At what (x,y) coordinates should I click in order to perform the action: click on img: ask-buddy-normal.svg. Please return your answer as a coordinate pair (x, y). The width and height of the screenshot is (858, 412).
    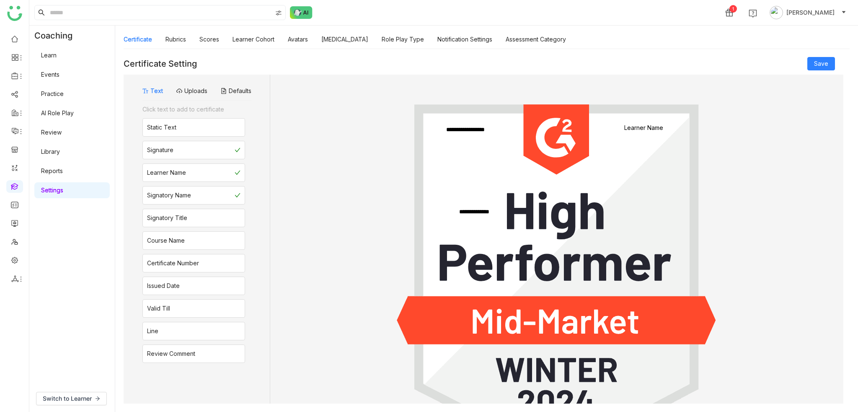
    Looking at the image, I should click on (301, 13).